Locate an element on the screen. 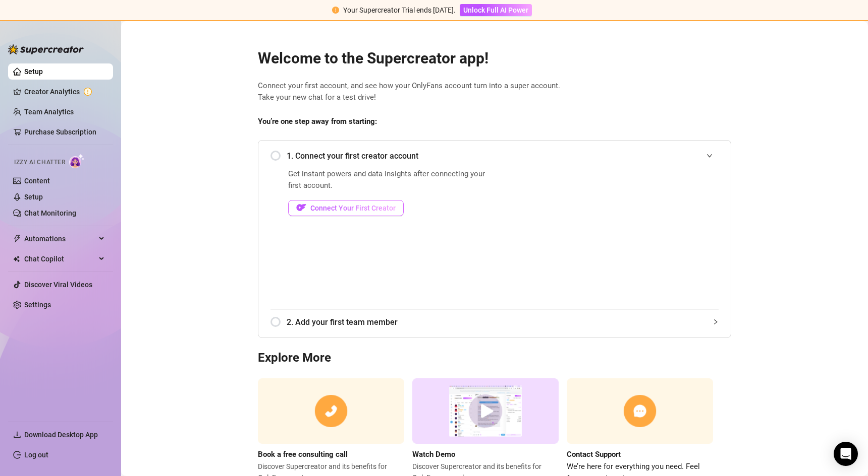 This screenshot has height=476, width=868. div: 1. Connect your first creator account is located at coordinates (494, 156).